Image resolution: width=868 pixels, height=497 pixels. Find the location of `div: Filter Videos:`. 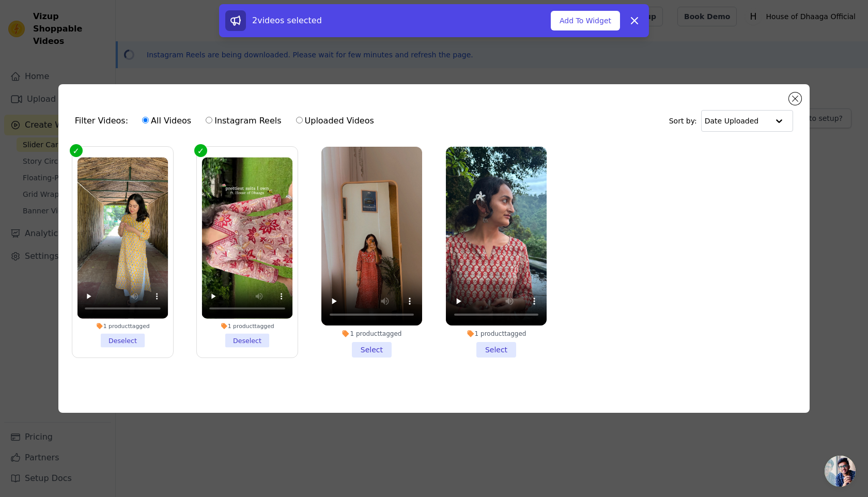

div: Filter Videos: is located at coordinates (227, 121).